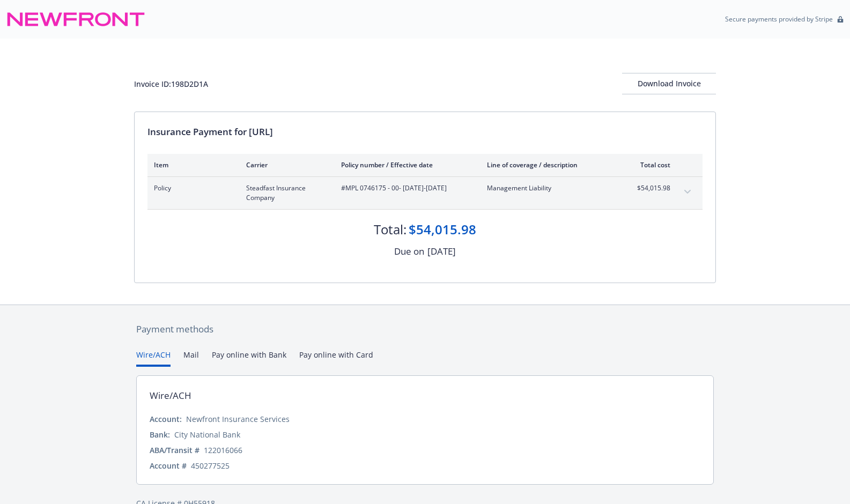 The image size is (850, 504). Describe the element at coordinates (409, 252) in the screenshot. I see `div: Due on` at that location.